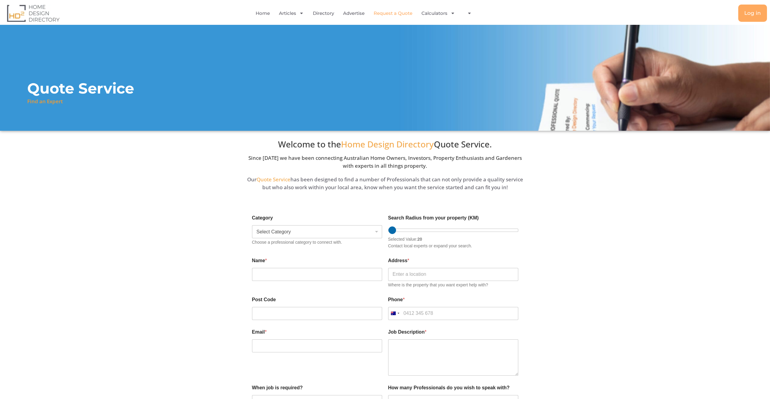 The image size is (770, 399). Describe the element at coordinates (80, 88) in the screenshot. I see `h1: Quote Service` at that location.